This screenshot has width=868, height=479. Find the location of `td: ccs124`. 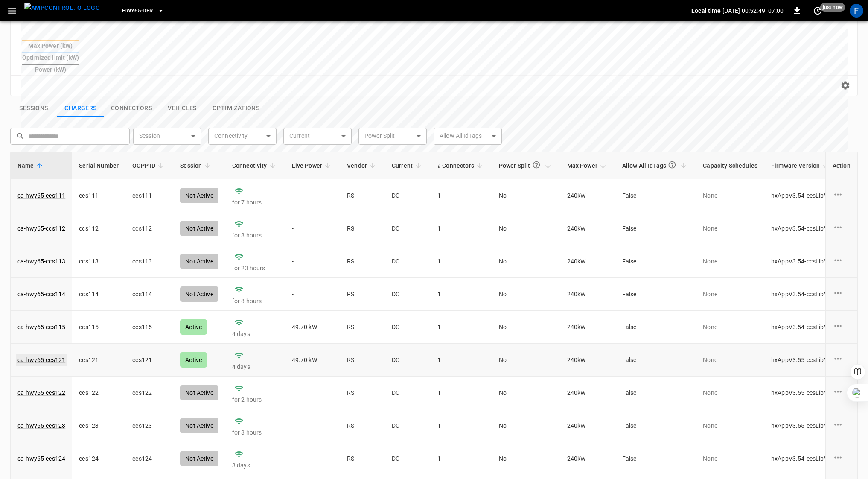

td: ccs124 is located at coordinates (99, 459).